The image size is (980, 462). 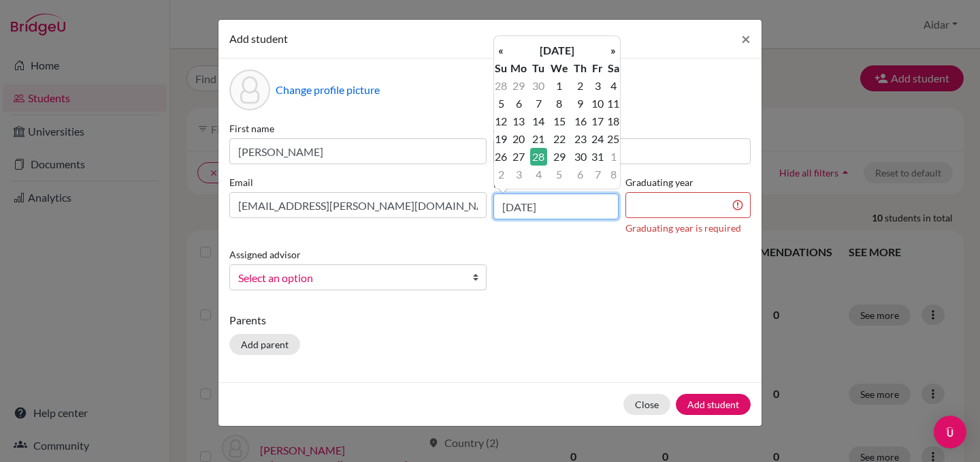 I want to click on td: 21, so click(x=538, y=139).